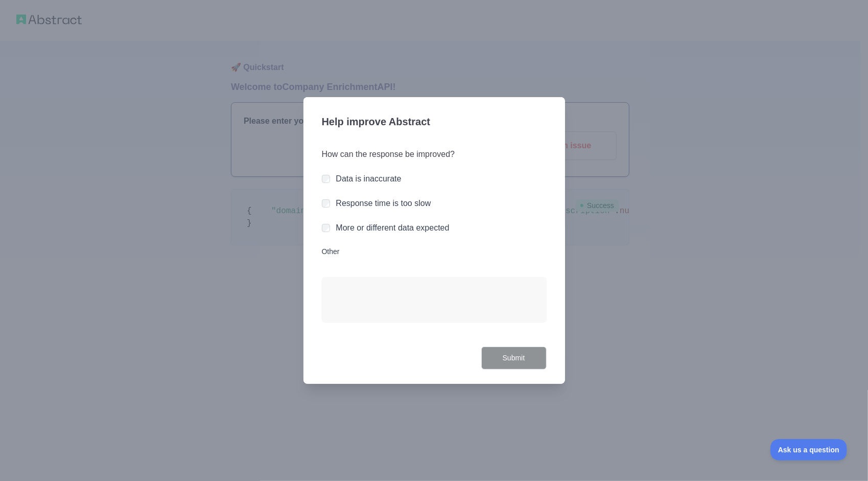  I want to click on label: Response time is too slow, so click(384, 203).